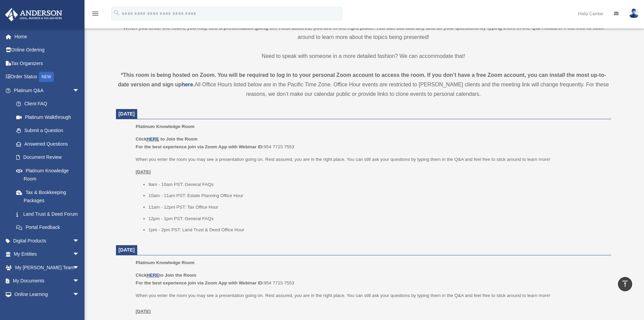 The image size is (644, 320). What do you see at coordinates (625, 284) in the screenshot?
I see `i: vertical_align_top` at bounding box center [625, 284].